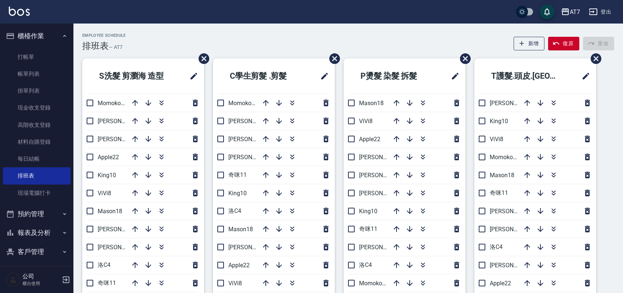  Describe the element at coordinates (37, 159) in the screenshot. I see `a: 每日結帳` at that location.